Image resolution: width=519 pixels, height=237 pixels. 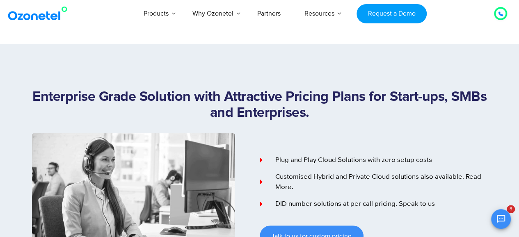 What do you see at coordinates (380, 182) in the screenshot?
I see `span: Customised Hybrid and Private Cloud solutions also available. Read More.` at bounding box center [380, 182].